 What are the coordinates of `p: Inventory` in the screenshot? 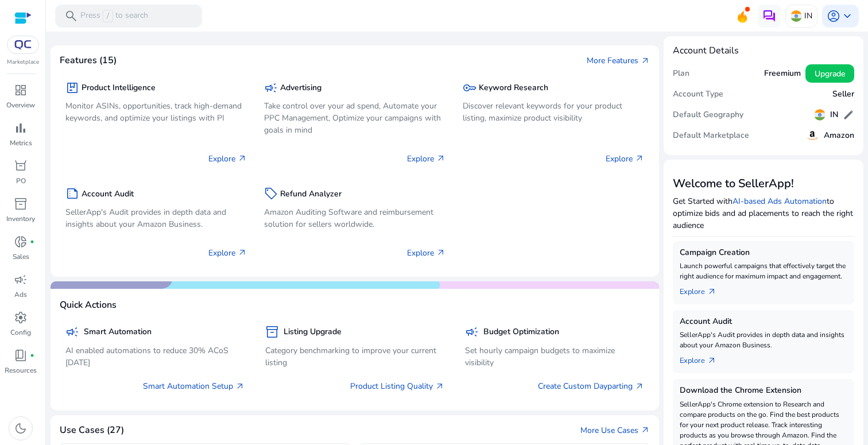 It's located at (21, 219).